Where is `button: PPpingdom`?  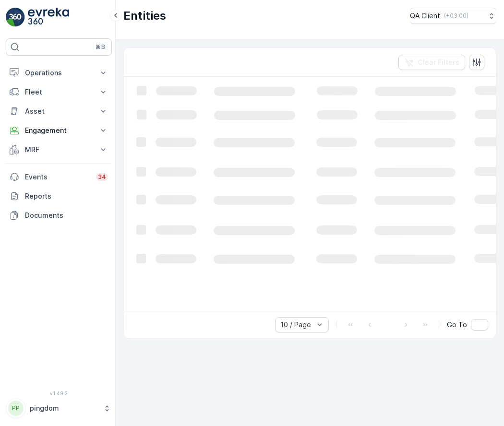 button: PPpingdom is located at coordinates (58, 408).